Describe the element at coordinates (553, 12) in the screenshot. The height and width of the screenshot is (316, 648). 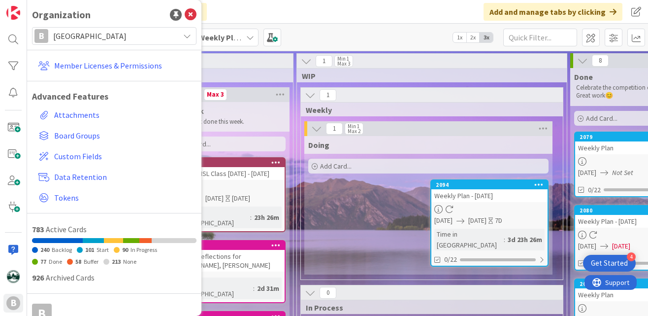
I see `div: Add and manage tabs by clicking` at that location.